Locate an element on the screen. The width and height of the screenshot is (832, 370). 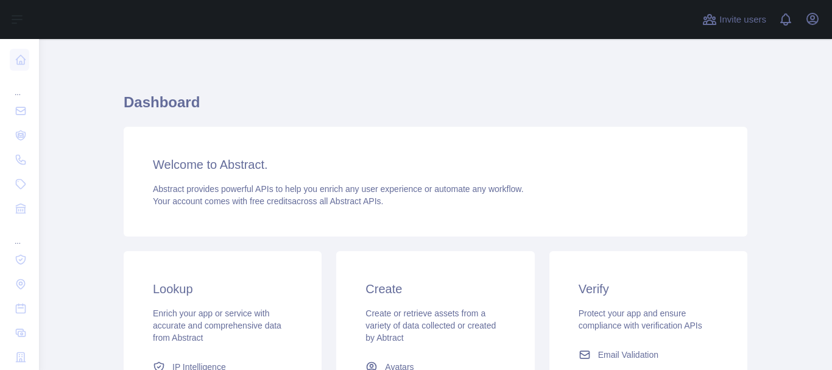
span: Your account comes with across all Abstract APIs. is located at coordinates (268, 201).